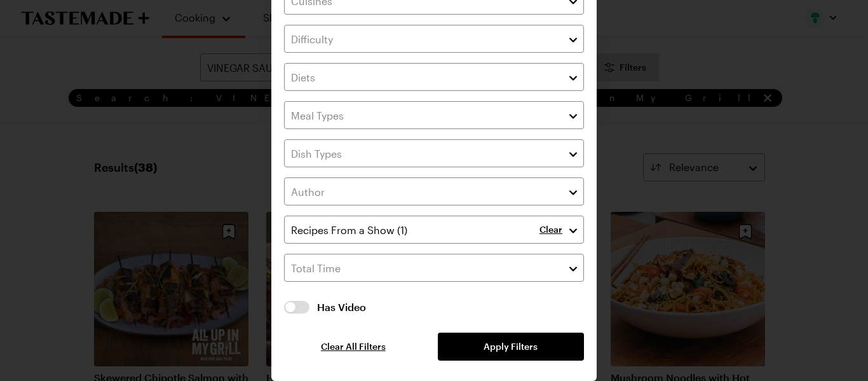  I want to click on span: Clear All Filters, so click(354, 346).